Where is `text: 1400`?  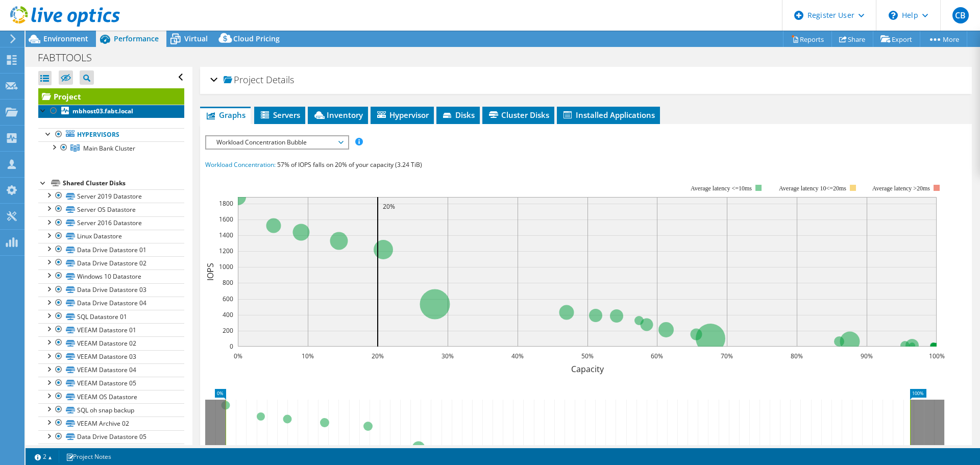 text: 1400 is located at coordinates (226, 235).